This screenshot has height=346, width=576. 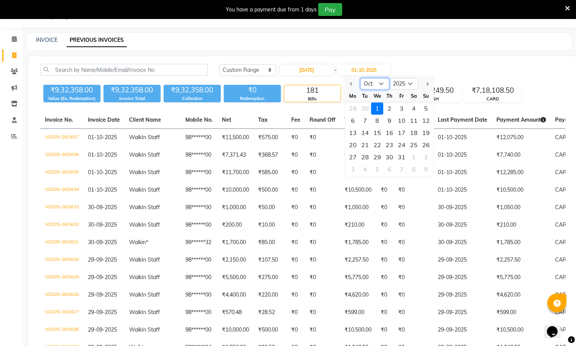 I want to click on td: ₹7,740.00, so click(x=358, y=155).